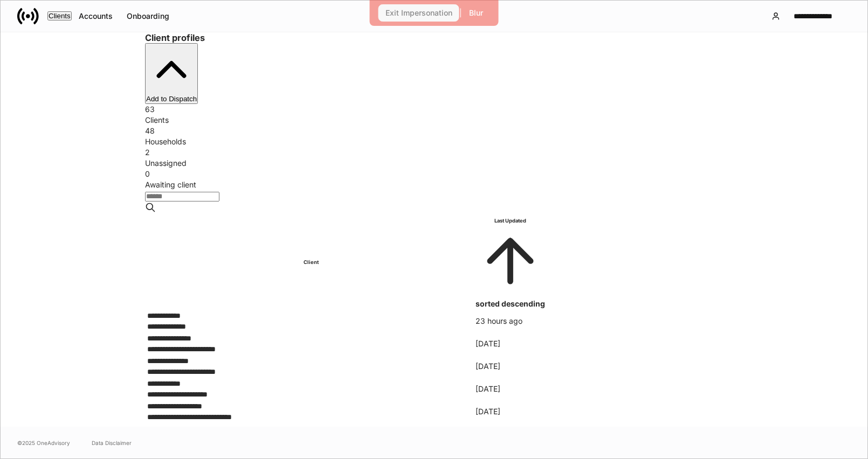 The image size is (868, 459). What do you see at coordinates (111, 443) in the screenshot?
I see `a: Data Disclaimer` at bounding box center [111, 443].